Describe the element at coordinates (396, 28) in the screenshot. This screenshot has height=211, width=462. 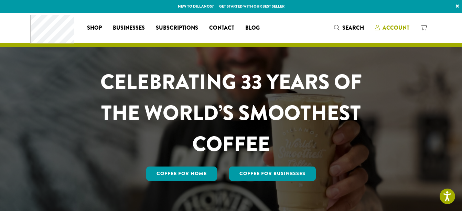
I see `span: Account` at that location.